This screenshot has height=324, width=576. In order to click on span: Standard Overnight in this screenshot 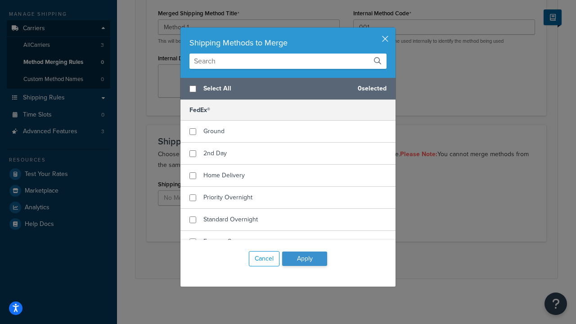, I will do `click(230, 219)`.